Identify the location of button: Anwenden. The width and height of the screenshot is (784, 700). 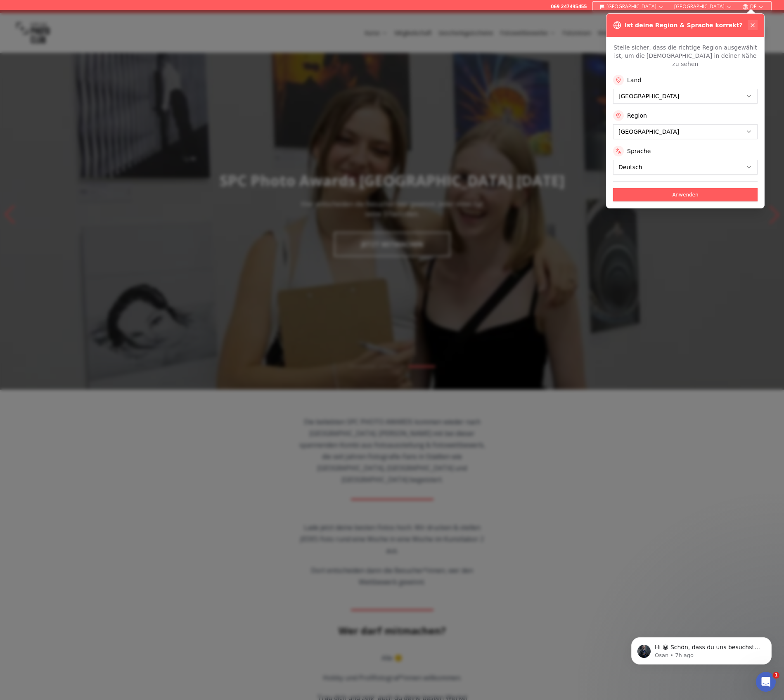
(685, 195).